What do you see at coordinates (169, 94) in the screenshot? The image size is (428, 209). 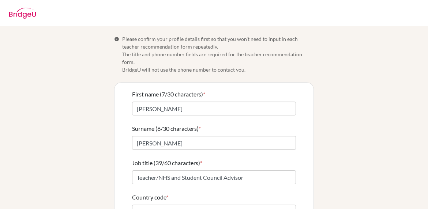 I see `label: First name (7/30 characters)` at bounding box center [169, 94].